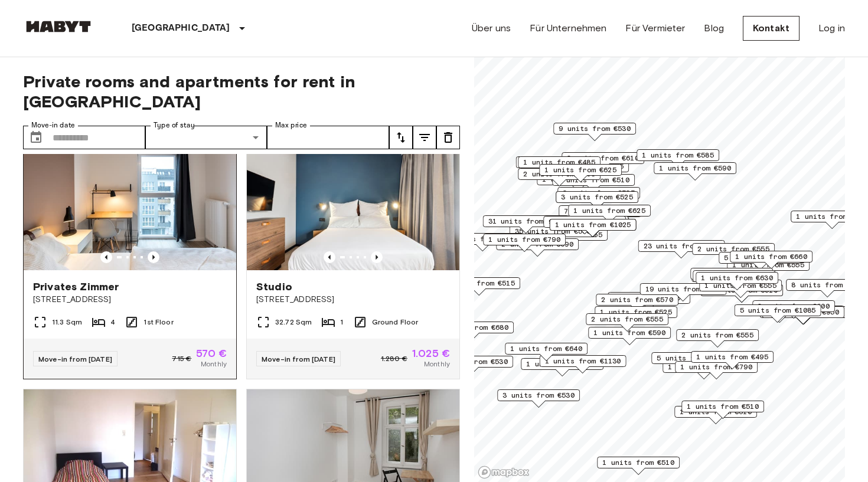 The height and width of the screenshot is (482, 868). What do you see at coordinates (562, 365) in the screenshot?
I see `span: 1 units from €570` at bounding box center [562, 365].